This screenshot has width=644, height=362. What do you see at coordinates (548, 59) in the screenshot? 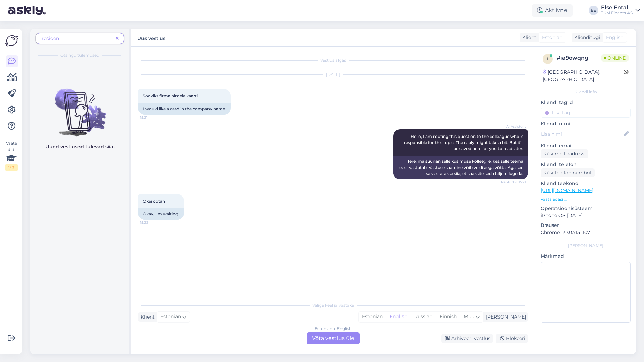
I see `span: i` at bounding box center [548, 59].